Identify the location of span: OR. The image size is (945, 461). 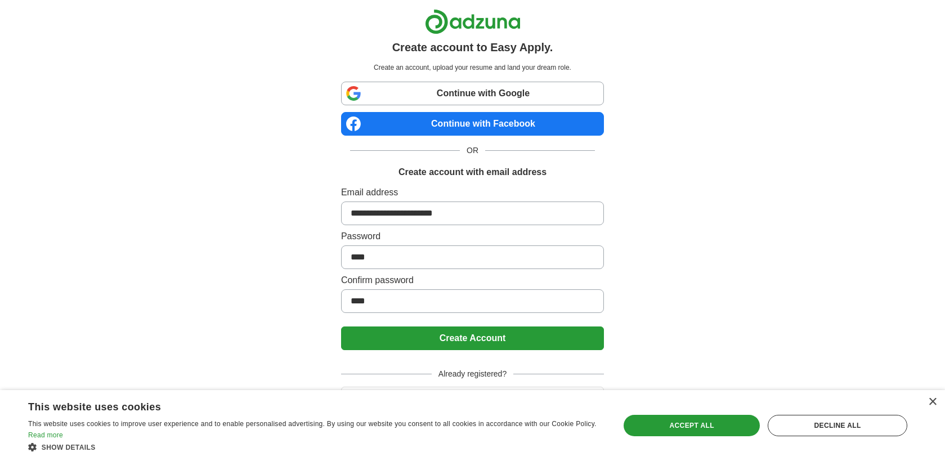
(472, 150).